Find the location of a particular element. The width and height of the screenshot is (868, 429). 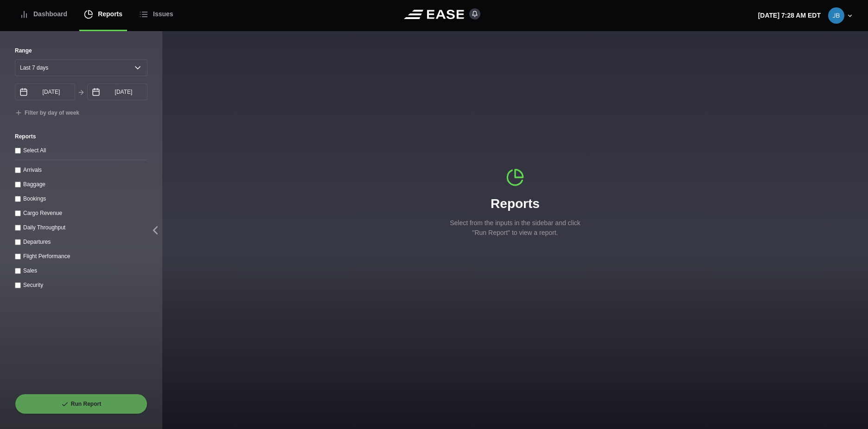

label: Select All is located at coordinates (34, 150).